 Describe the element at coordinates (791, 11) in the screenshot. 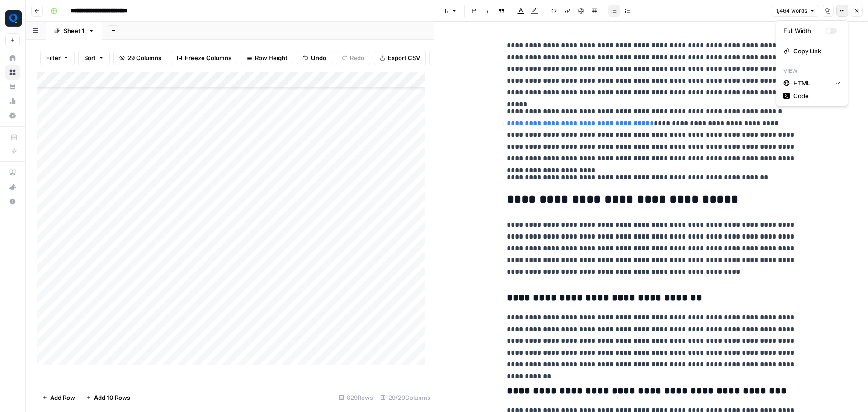

I see `span: 1,464 words` at that location.